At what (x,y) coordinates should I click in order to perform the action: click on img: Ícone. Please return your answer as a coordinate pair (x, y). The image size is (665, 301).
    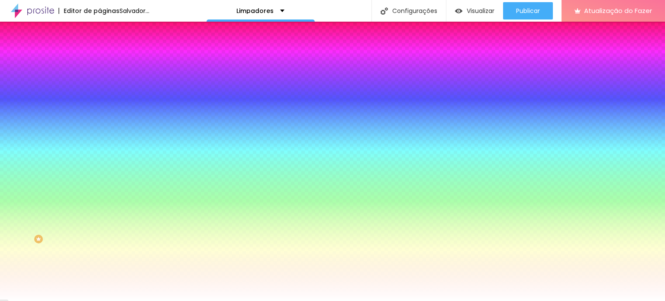
    Looking at the image, I should click on (384, 11).